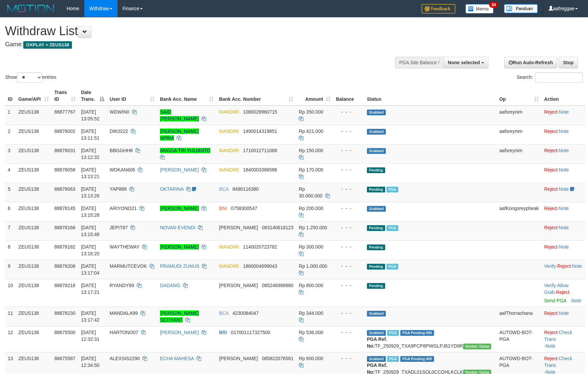 The height and width of the screenshot is (374, 588). I want to click on td: 3, so click(10, 153).